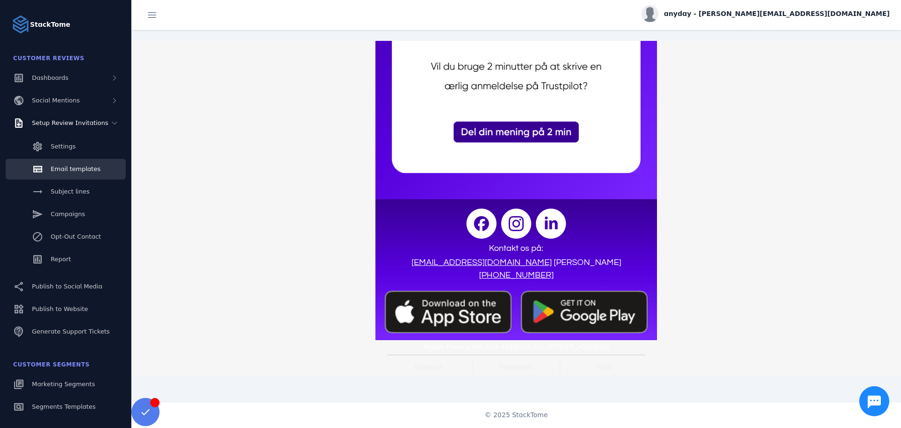 Image resolution: width=901 pixels, height=428 pixels. Describe the element at coordinates (63, 146) in the screenshot. I see `span: Settings` at that location.